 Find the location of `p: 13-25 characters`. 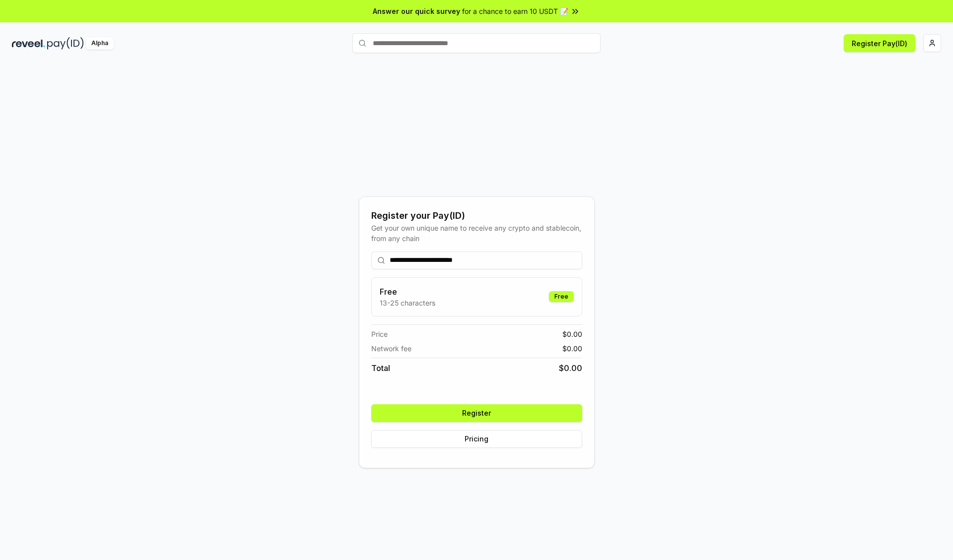

p: 13-25 characters is located at coordinates (407, 303).